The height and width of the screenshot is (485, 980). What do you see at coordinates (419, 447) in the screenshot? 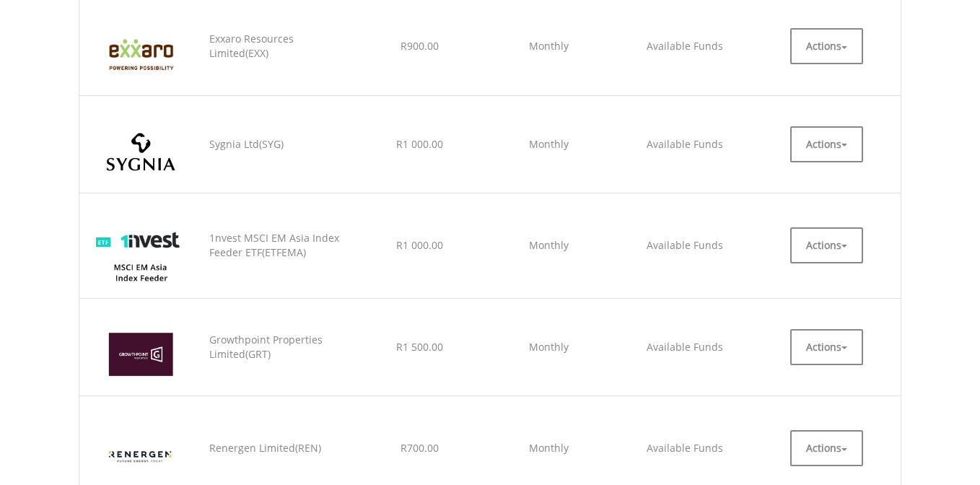
I see `span: R700.00` at bounding box center [419, 447].